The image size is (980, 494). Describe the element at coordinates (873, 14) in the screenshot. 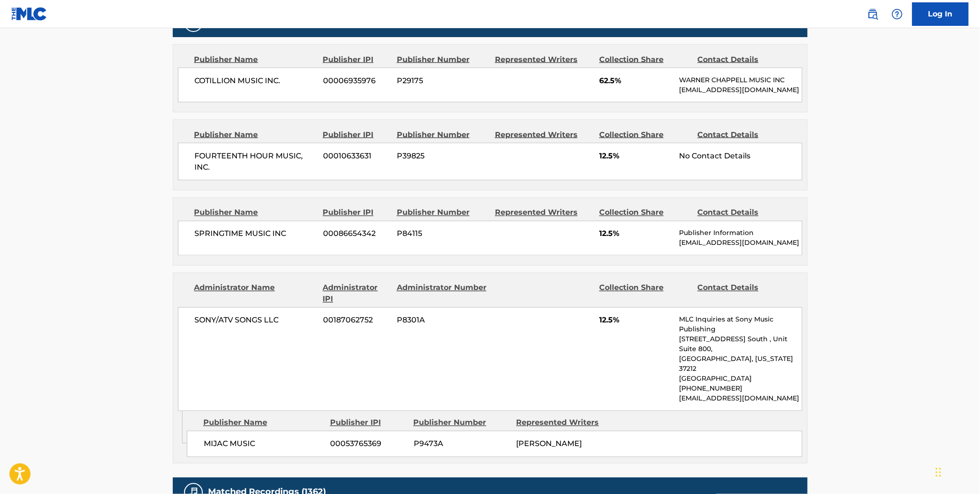

I see `img: search` at that location.